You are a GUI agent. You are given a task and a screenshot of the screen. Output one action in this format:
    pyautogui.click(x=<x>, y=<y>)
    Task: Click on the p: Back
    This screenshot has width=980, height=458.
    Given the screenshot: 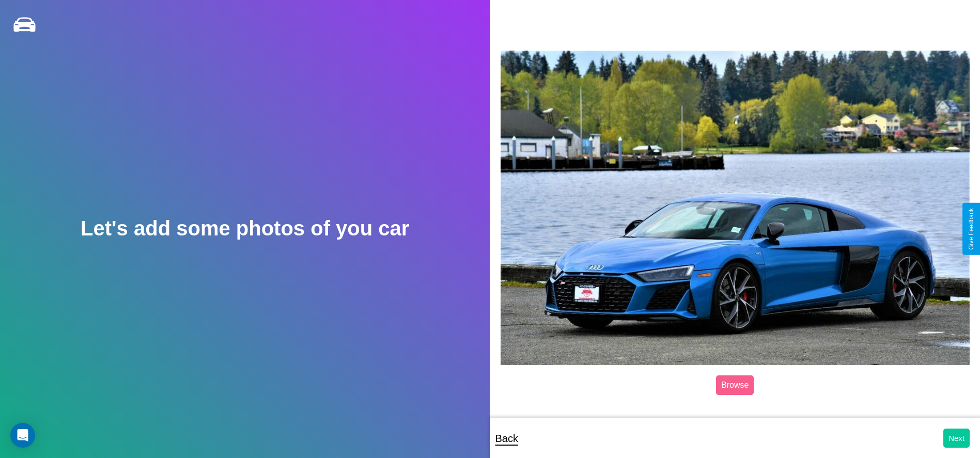 What is the action you would take?
    pyautogui.click(x=507, y=439)
    